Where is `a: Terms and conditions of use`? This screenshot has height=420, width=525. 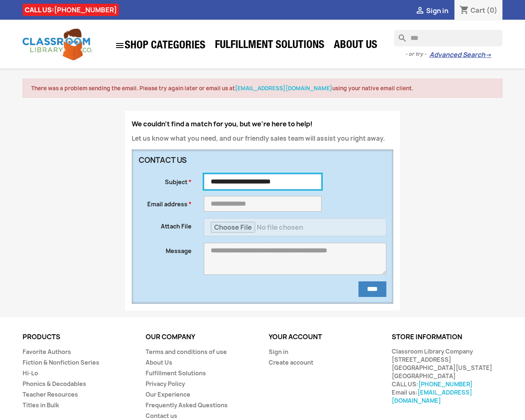
a: Terms and conditions of use is located at coordinates (186, 351).